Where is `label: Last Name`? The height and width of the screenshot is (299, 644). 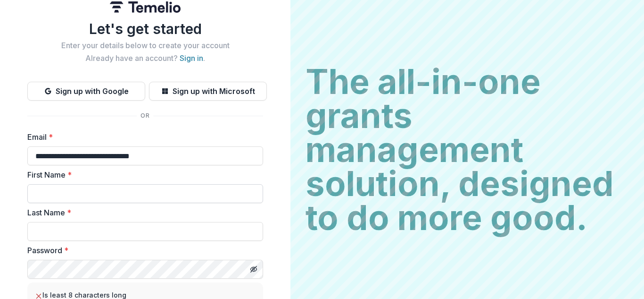
label: Last Name is located at coordinates (142, 213).